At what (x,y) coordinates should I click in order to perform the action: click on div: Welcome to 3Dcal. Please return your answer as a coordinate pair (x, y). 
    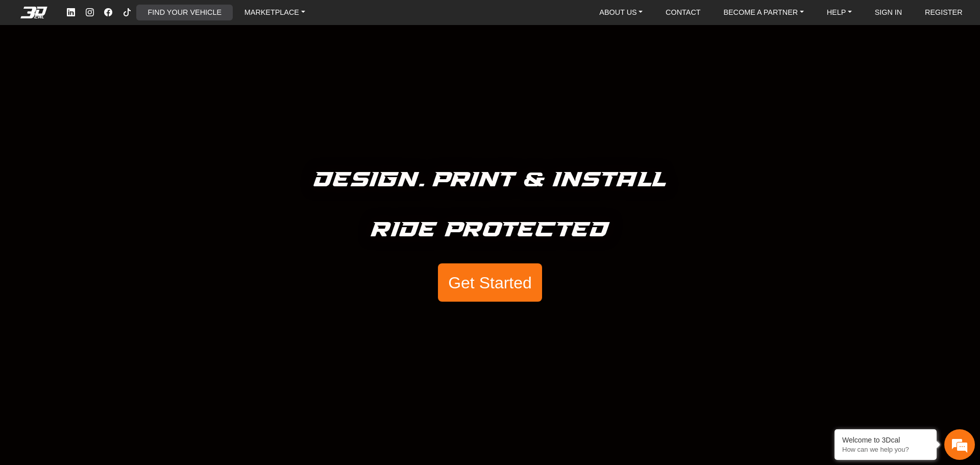
    Looking at the image, I should click on (885, 440).